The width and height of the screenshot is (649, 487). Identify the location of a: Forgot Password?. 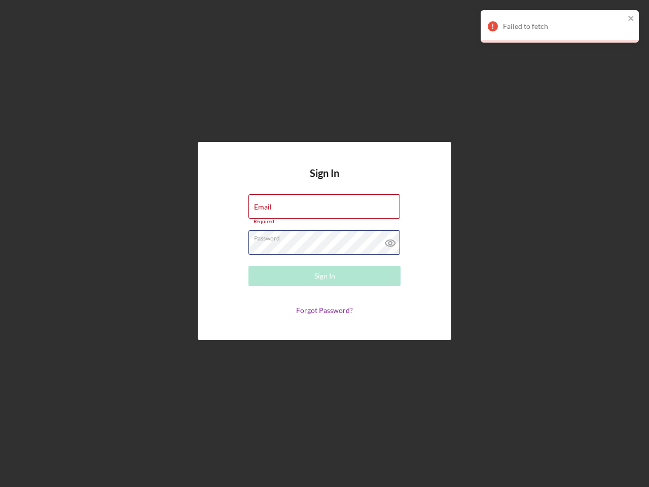
(324, 310).